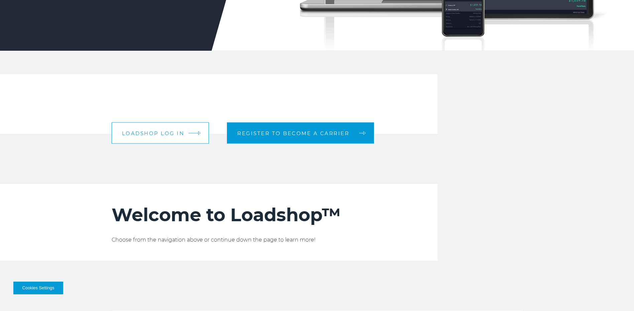 The image size is (634, 311). What do you see at coordinates (300, 133) in the screenshot?
I see `a: Register to become a carrier arrow arrow` at bounding box center [300, 133].